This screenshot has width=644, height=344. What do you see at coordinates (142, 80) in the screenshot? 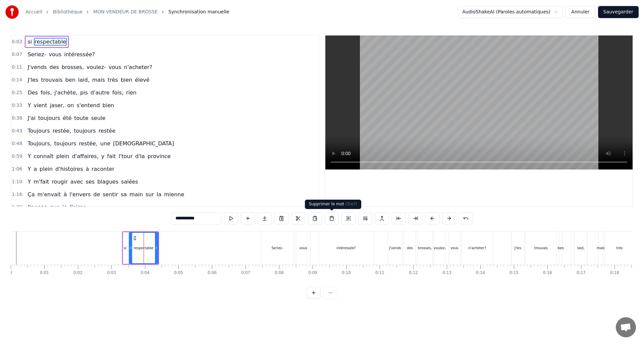
I see `span: élevé` at bounding box center [142, 80].